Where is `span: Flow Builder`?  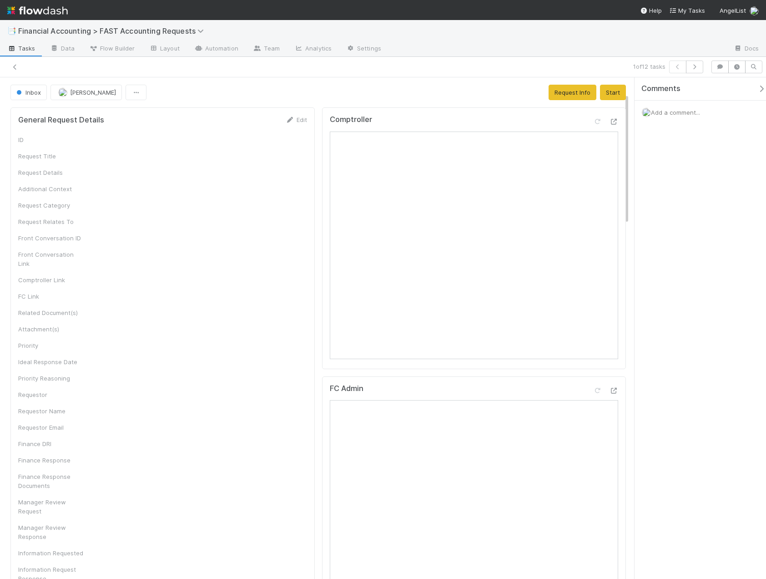
span: Flow Builder is located at coordinates (112, 48).